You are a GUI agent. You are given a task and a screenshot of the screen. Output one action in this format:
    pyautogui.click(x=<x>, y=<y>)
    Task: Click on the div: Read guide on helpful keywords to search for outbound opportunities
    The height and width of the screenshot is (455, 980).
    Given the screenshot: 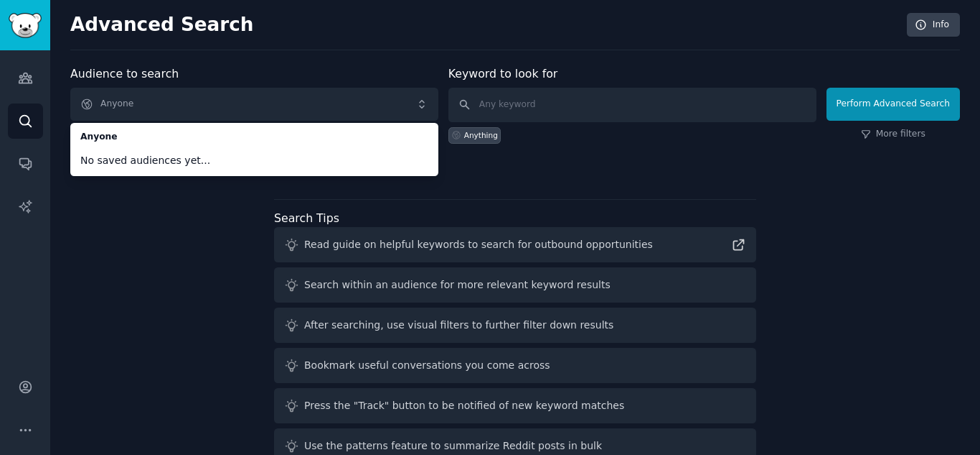 What is the action you would take?
    pyautogui.click(x=479, y=244)
    